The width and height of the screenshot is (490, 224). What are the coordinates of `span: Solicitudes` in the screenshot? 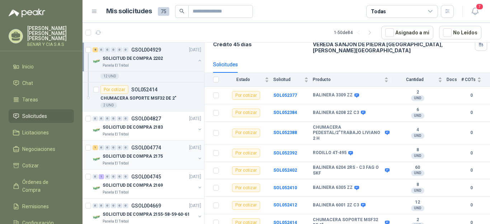 It's located at (34, 116).